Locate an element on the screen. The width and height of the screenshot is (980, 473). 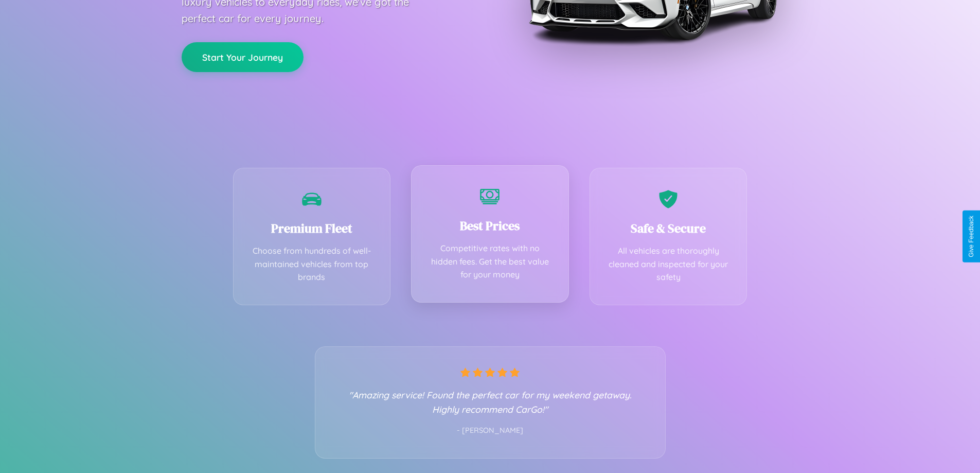
h3: Premium Fleet is located at coordinates (312, 228).